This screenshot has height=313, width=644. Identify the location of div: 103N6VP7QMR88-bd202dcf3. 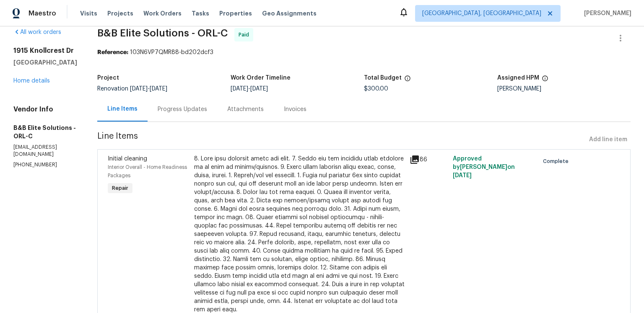
(364, 52).